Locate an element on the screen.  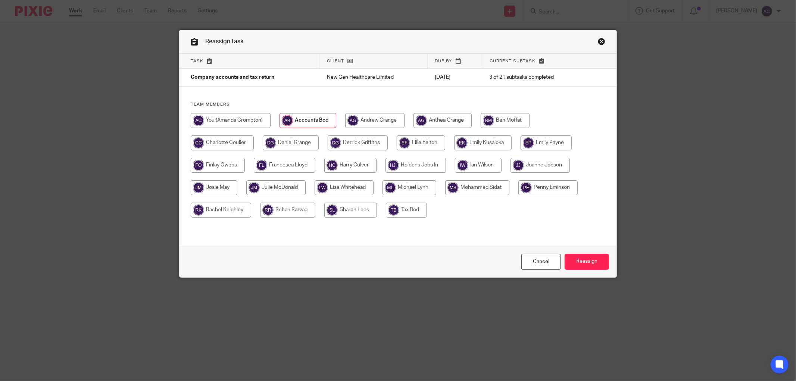
span: Task is located at coordinates (197, 61).